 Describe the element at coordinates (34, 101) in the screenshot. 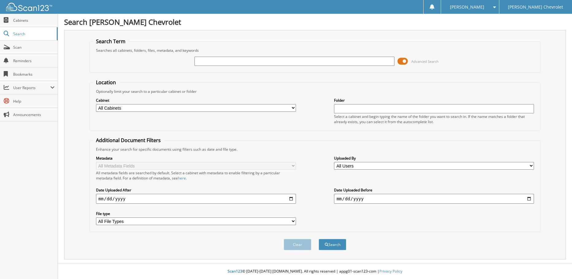

I see `span: Help` at that location.